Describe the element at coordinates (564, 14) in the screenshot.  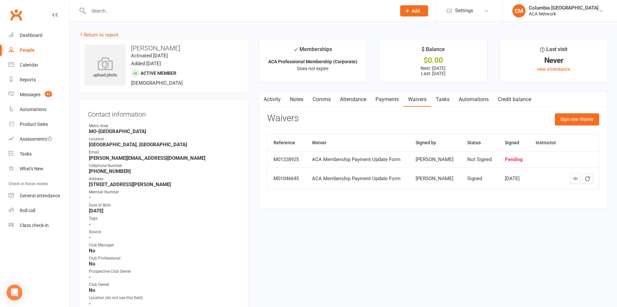
I see `div: ACA Network` at that location.